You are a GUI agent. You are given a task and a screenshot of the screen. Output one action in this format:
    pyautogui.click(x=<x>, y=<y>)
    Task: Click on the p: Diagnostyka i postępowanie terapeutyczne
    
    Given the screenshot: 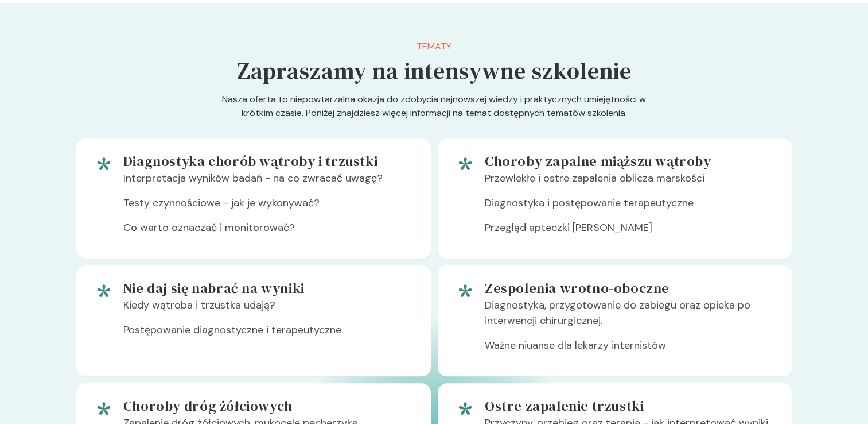 What is the action you would take?
    pyautogui.click(x=629, y=208)
    